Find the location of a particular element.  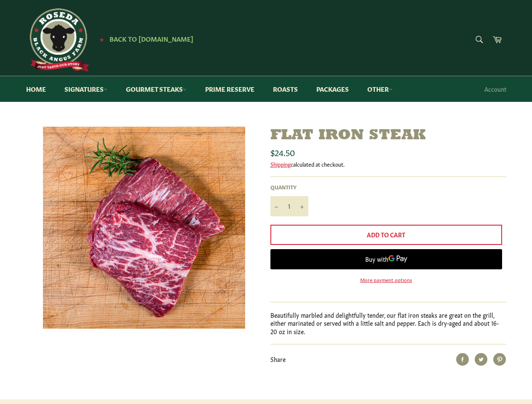

img: Flat Iron Steak is located at coordinates (144, 228).